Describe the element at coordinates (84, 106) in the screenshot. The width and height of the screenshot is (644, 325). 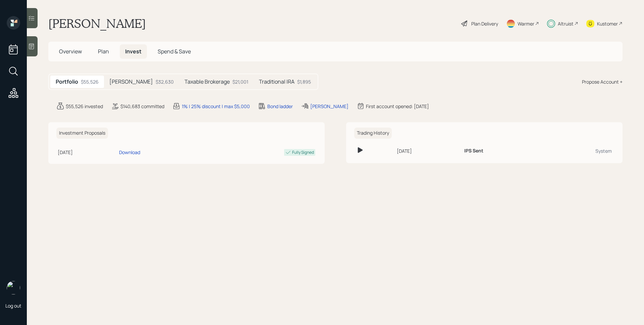
I see `div: $55,526 invested` at that location.